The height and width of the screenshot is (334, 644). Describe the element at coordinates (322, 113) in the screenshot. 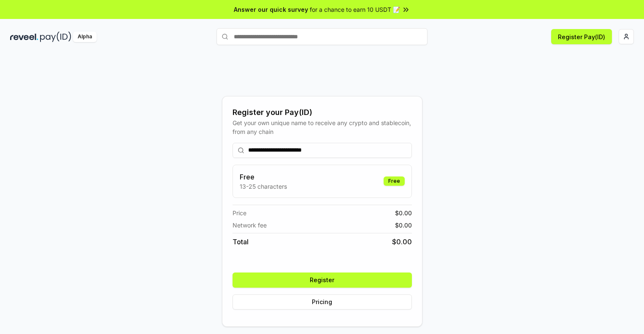

I see `div: Register your Pay(ID)` at that location.